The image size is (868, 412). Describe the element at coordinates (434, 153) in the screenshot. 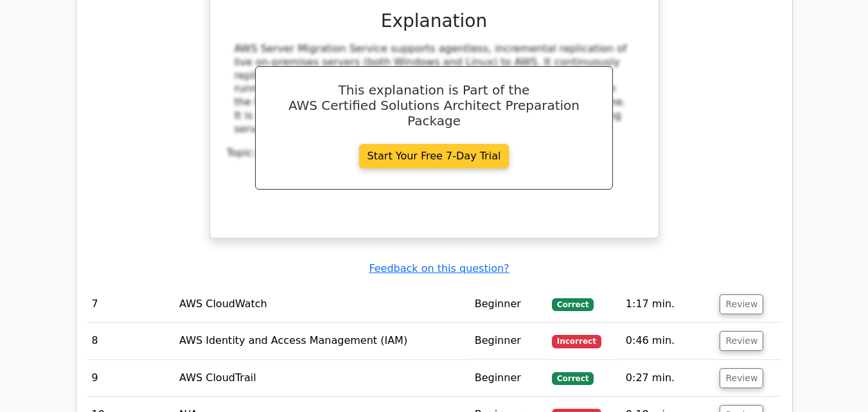

I see `div: Topic:` at that location.